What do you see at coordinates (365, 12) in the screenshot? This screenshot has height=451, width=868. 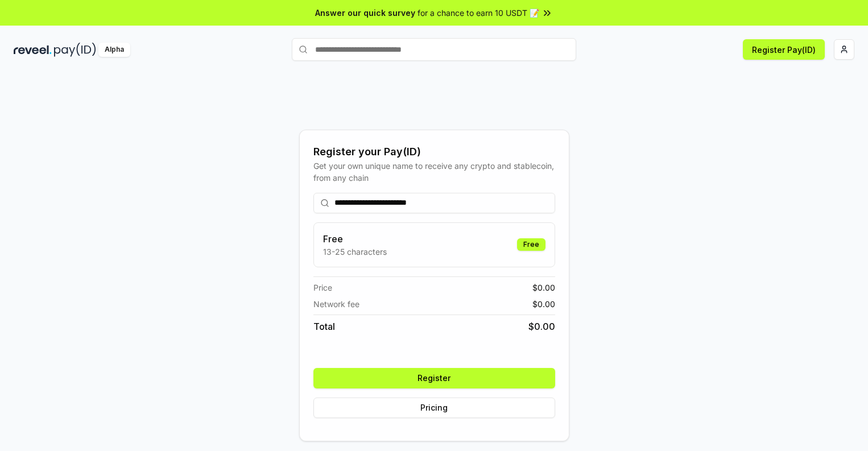 I see `span: Answer our quick survey` at bounding box center [365, 12].